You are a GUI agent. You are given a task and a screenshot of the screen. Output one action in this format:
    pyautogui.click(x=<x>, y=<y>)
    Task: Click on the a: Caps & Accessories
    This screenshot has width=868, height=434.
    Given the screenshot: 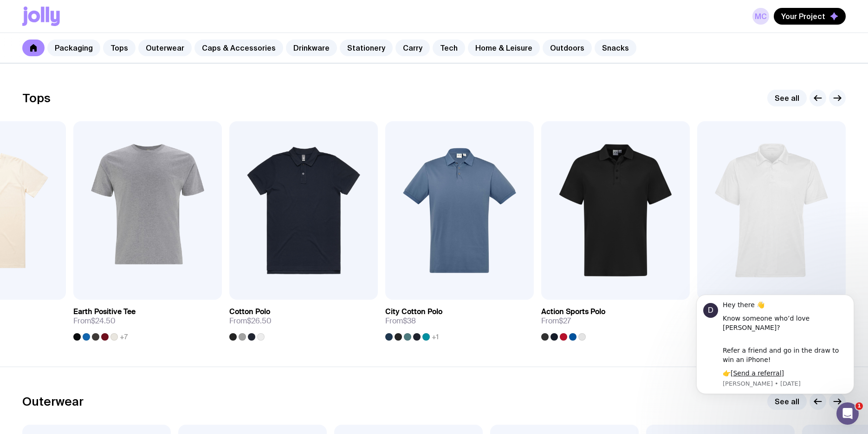 What is the action you would take?
    pyautogui.click(x=238, y=48)
    